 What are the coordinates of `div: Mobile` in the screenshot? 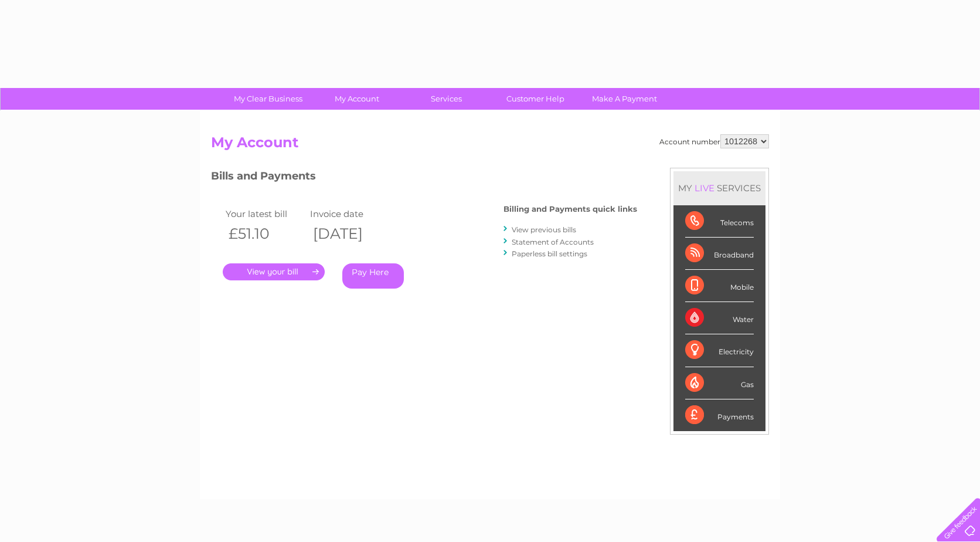 It's located at (719, 285).